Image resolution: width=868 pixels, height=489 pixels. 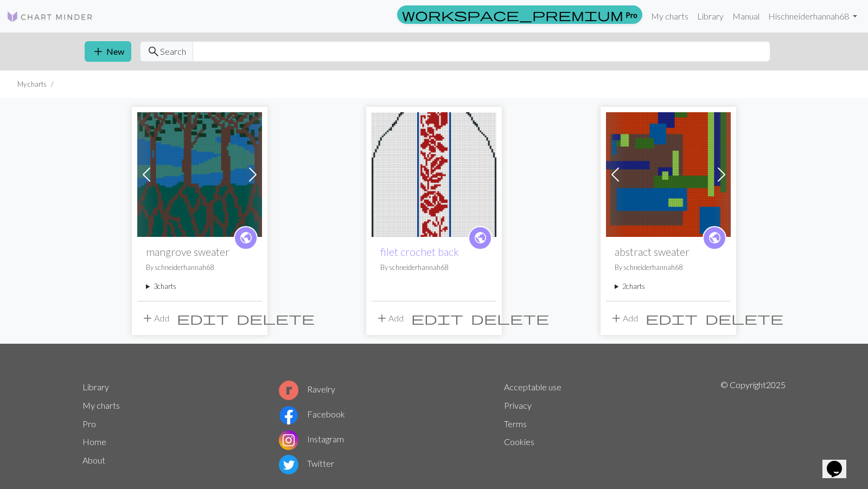 What do you see at coordinates (669, 251) in the screenshot?
I see `h2: abstract sweater` at bounding box center [669, 251].